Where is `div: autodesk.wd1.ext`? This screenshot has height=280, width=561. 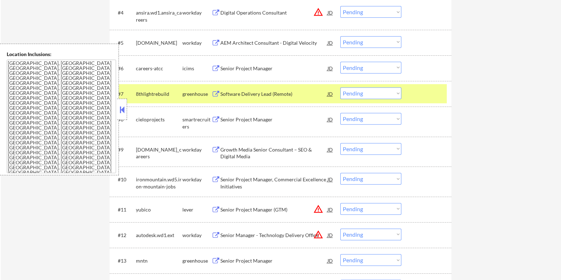
div: autodesk.wd1.ext is located at coordinates (159, 235).